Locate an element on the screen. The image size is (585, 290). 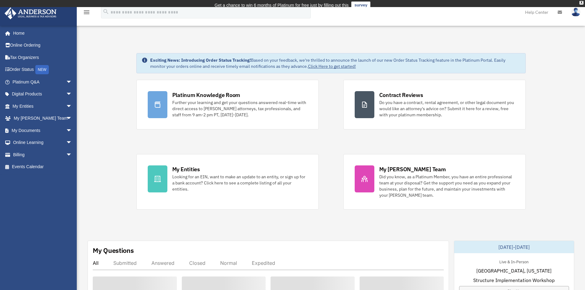
a: survey is located at coordinates (361, 5).